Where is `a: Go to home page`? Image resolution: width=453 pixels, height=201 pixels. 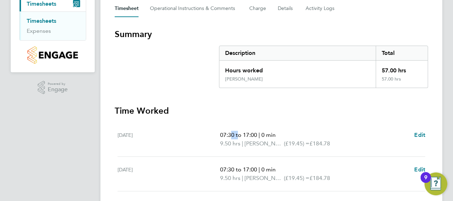
a: Go to home page is located at coordinates (53, 55).